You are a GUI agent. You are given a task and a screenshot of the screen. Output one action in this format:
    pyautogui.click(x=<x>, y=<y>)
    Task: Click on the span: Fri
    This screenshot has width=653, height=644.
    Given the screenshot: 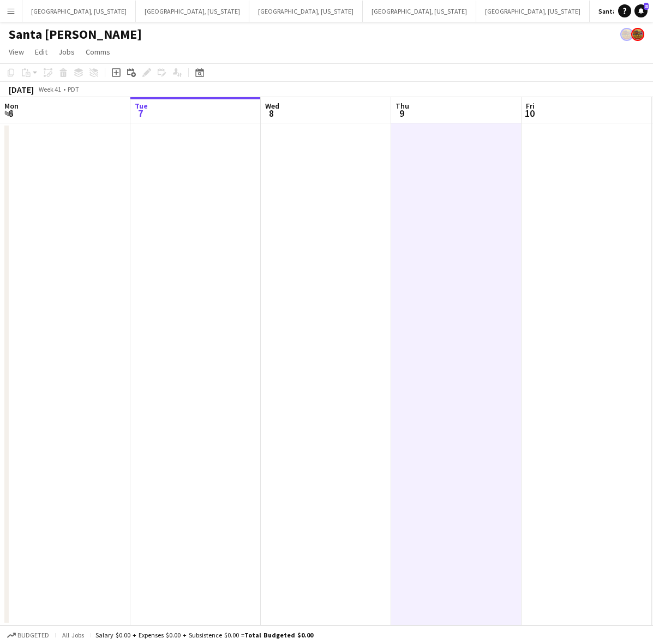 What is the action you would take?
    pyautogui.click(x=530, y=106)
    